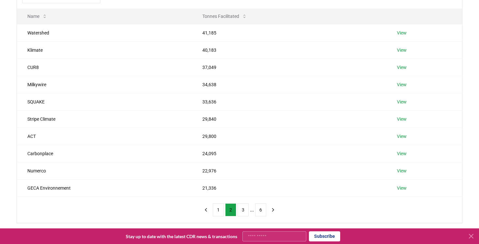 This screenshot has height=244, width=479. Describe the element at coordinates (37, 16) in the screenshot. I see `button: Name` at that location.